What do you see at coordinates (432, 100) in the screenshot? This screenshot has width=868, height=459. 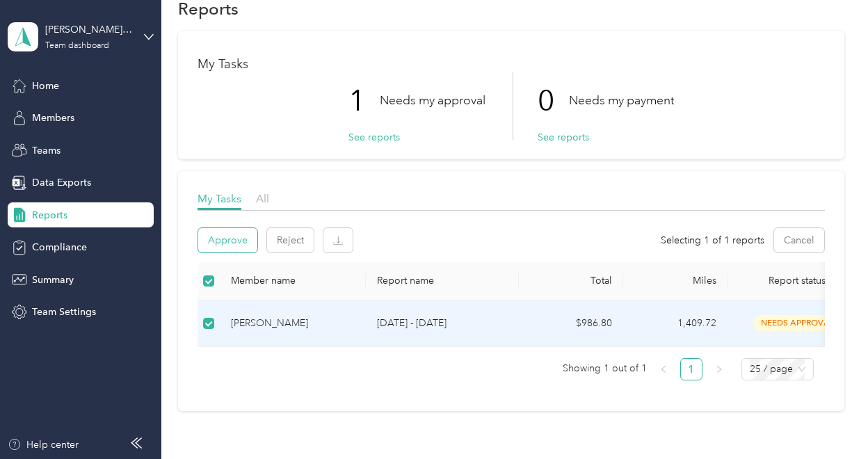 I see `p: Needs my approval` at bounding box center [432, 100].